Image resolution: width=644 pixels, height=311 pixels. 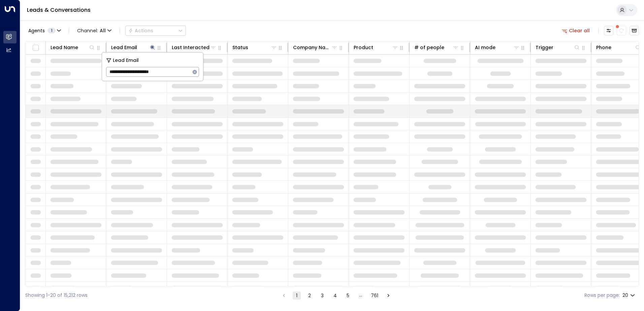 What do you see at coordinates (309, 296) in the screenshot?
I see `button: Go to page 2` at bounding box center [309, 296].